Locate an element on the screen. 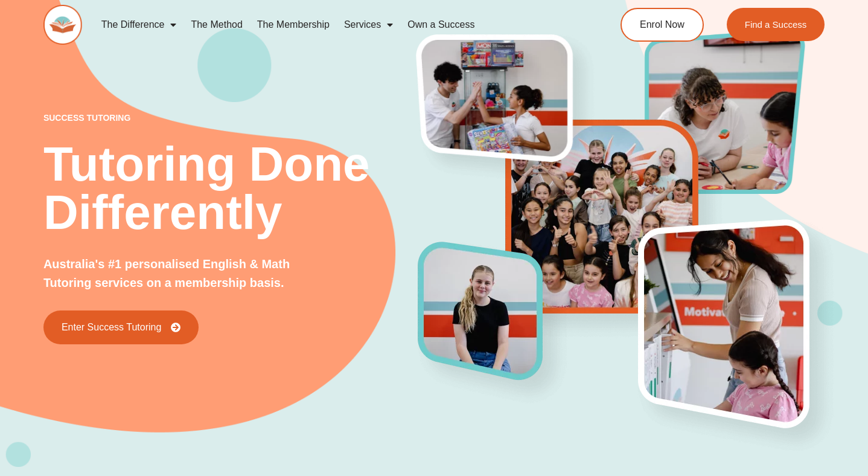  div: Chat Widget is located at coordinates (837, 447).